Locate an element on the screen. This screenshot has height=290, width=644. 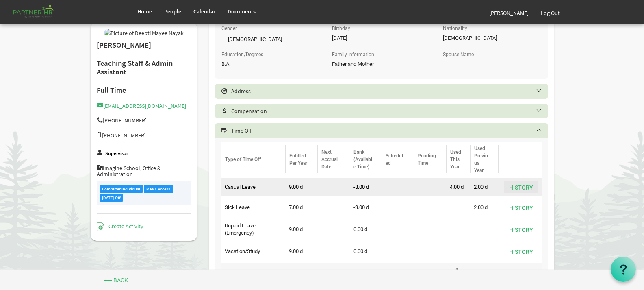
label: Nationality is located at coordinates (455, 28).